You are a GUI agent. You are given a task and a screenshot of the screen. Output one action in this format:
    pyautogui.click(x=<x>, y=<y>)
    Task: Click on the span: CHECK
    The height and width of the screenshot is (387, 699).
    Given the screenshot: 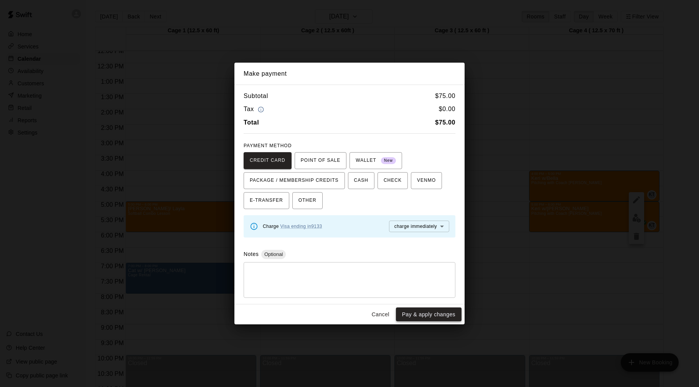 What is the action you would take?
    pyautogui.click(x=393, y=180)
    